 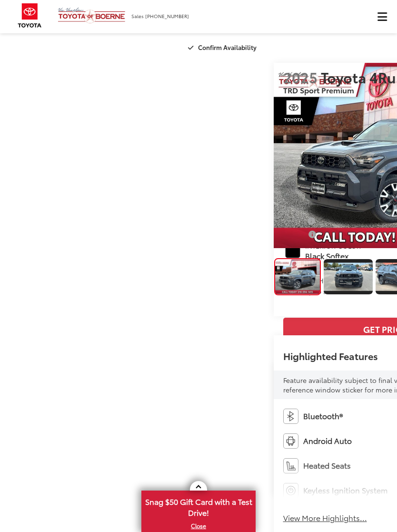 I want to click on a: Expand Photo 1, so click(x=348, y=277).